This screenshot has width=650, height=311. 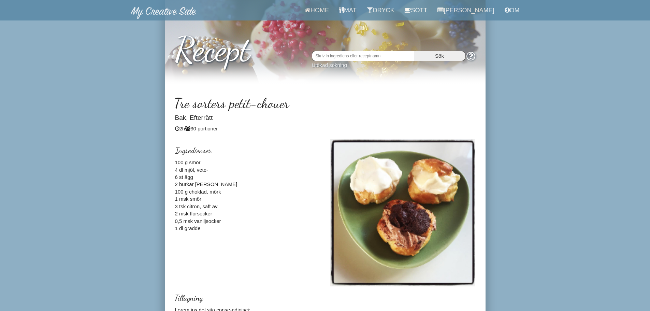 What do you see at coordinates (440, 56) in the screenshot?
I see `input: Sök` at bounding box center [440, 56].